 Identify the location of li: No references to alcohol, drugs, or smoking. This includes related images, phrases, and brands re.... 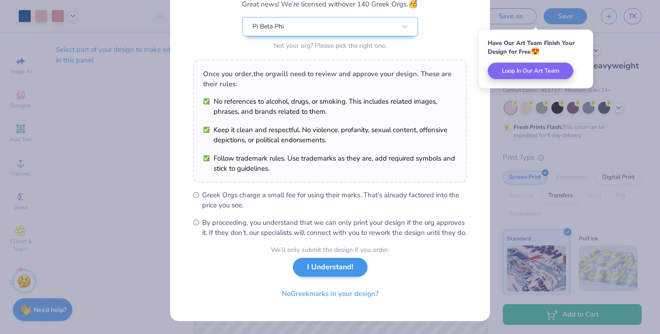
(330, 106).